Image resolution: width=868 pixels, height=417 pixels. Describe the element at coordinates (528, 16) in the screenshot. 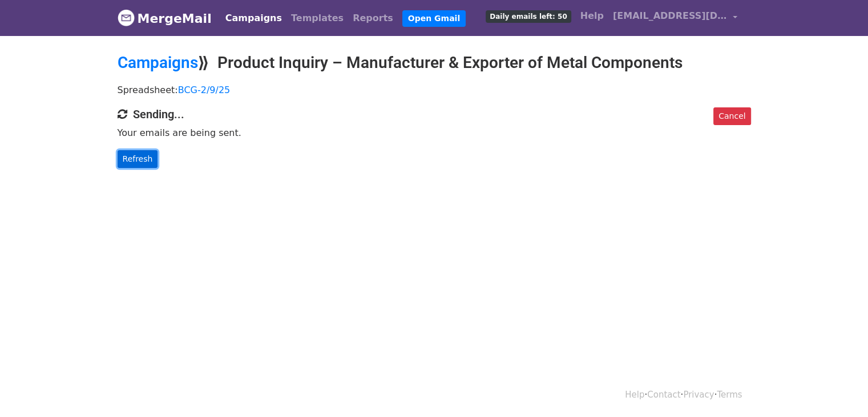

I see `a: Daily emails left: 50` at that location.